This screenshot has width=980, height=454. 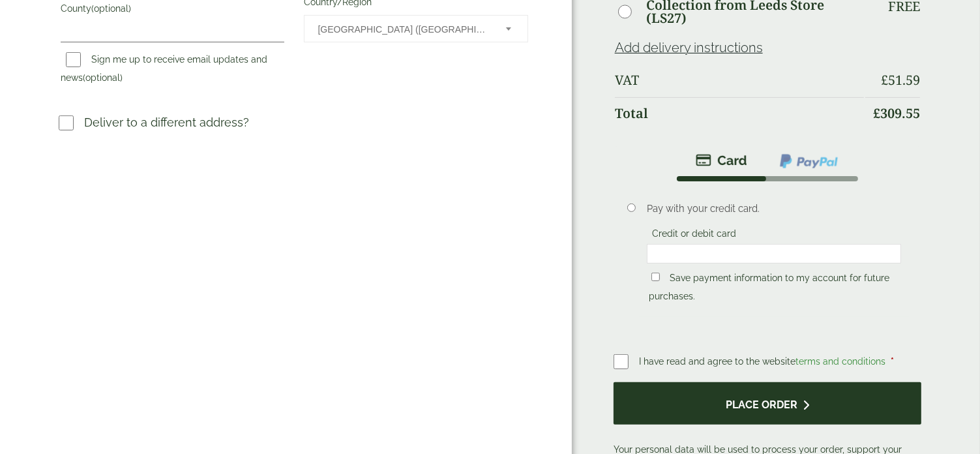 What do you see at coordinates (767, 403) in the screenshot?
I see `button: Place order` at bounding box center [767, 403].